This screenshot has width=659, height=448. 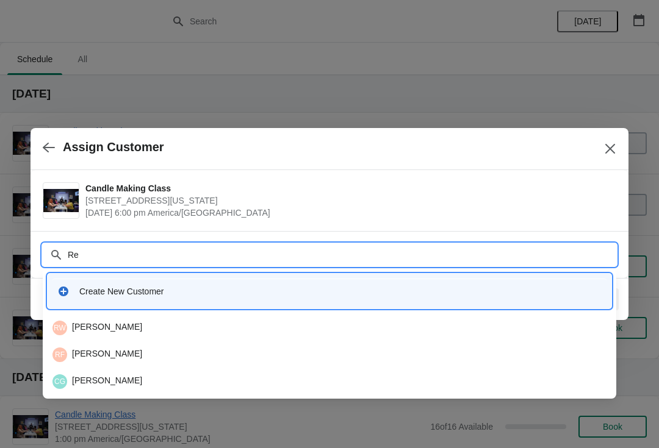 I want to click on span: Caitlin Graham, so click(x=60, y=382).